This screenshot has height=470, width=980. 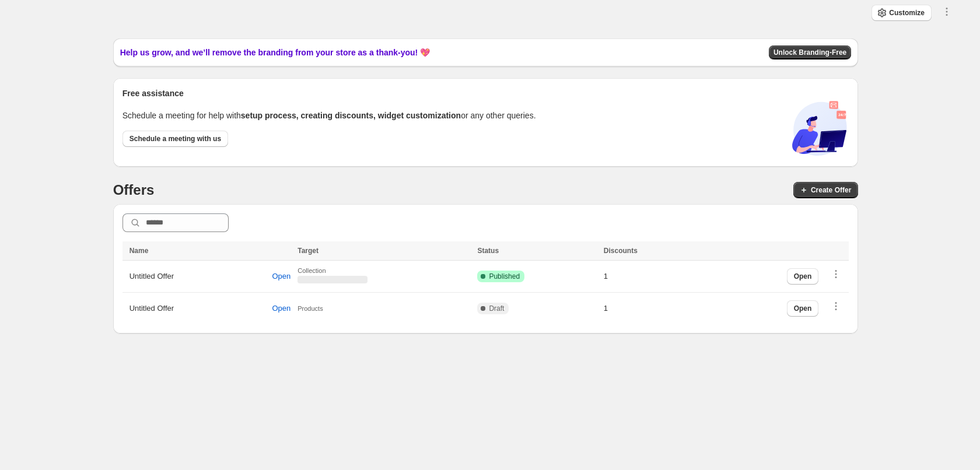 I want to click on button: Unlock Branding-Free, so click(x=810, y=53).